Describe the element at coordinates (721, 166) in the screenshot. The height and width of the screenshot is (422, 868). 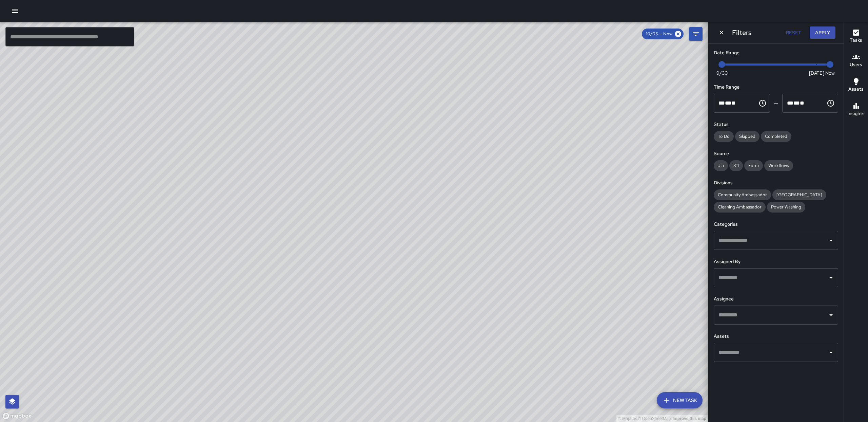
I see `span: Jia` at that location.